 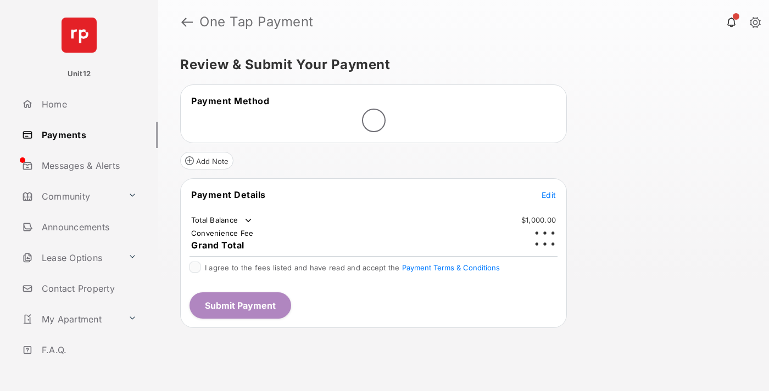 I want to click on td: $1,000.00, so click(x=538, y=220).